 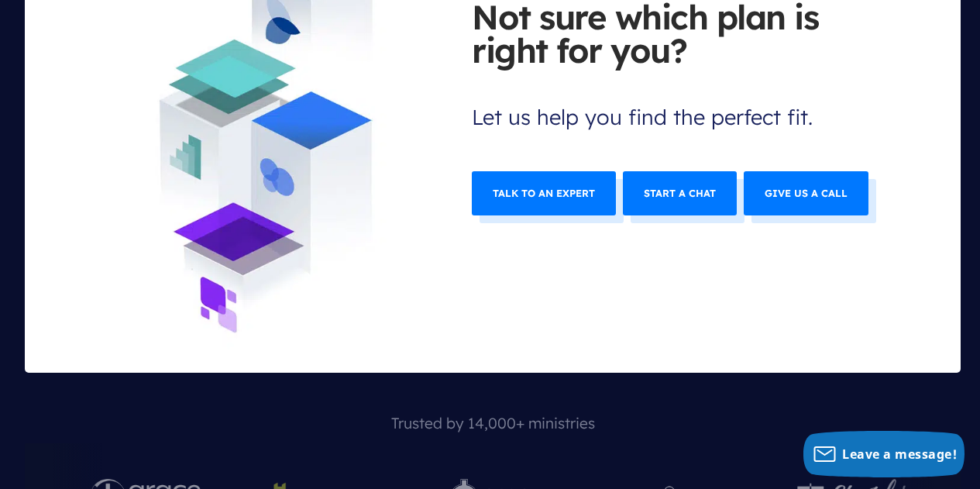 I want to click on a: Talk to an expert, so click(x=544, y=193).